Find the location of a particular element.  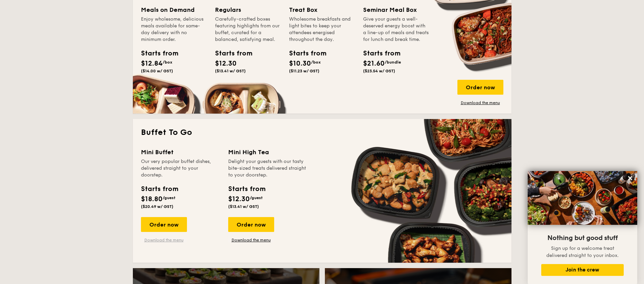

h2: Buffet To Go is located at coordinates (322, 133).